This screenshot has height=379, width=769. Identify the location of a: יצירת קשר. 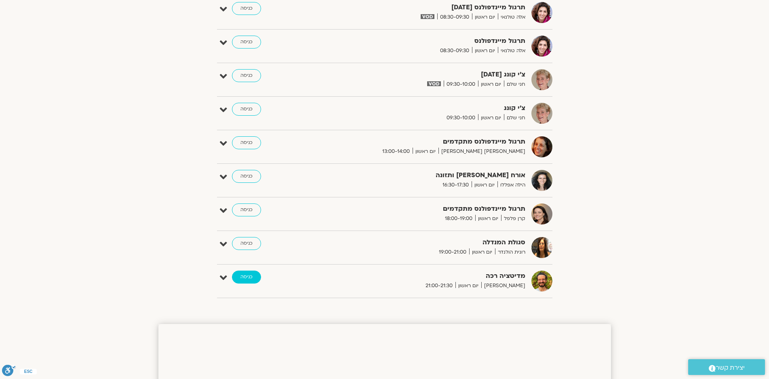
(727, 367).